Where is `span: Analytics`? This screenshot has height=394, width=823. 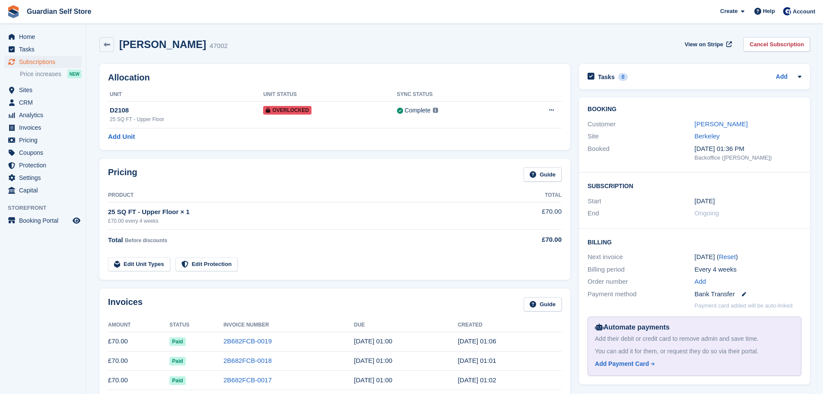
span: Analytics is located at coordinates (45, 115).